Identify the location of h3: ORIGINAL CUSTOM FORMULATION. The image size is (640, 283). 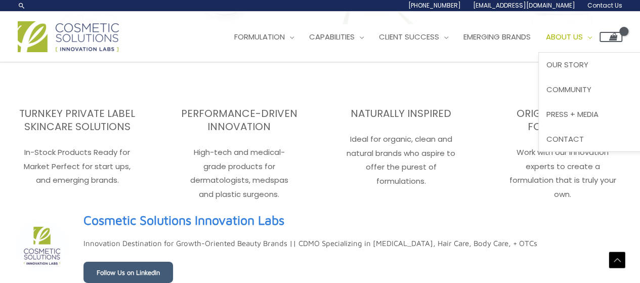
(562, 120).